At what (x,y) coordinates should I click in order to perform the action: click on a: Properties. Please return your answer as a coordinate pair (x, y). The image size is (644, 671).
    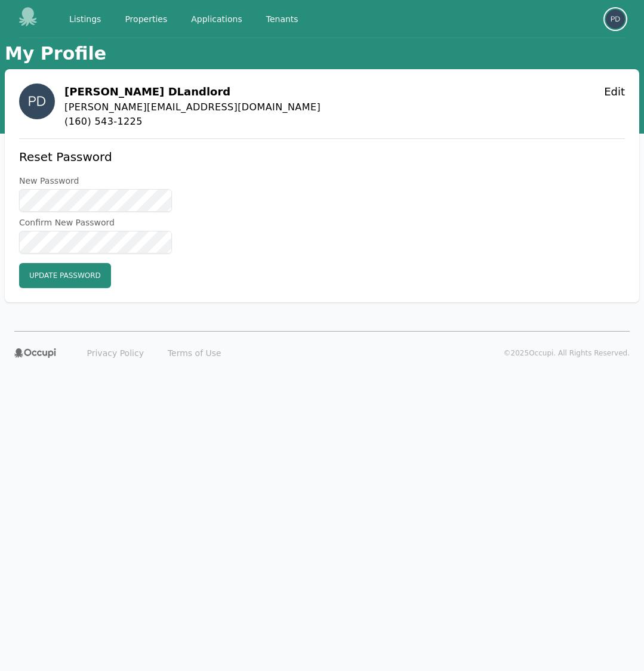
    Looking at the image, I should click on (146, 19).